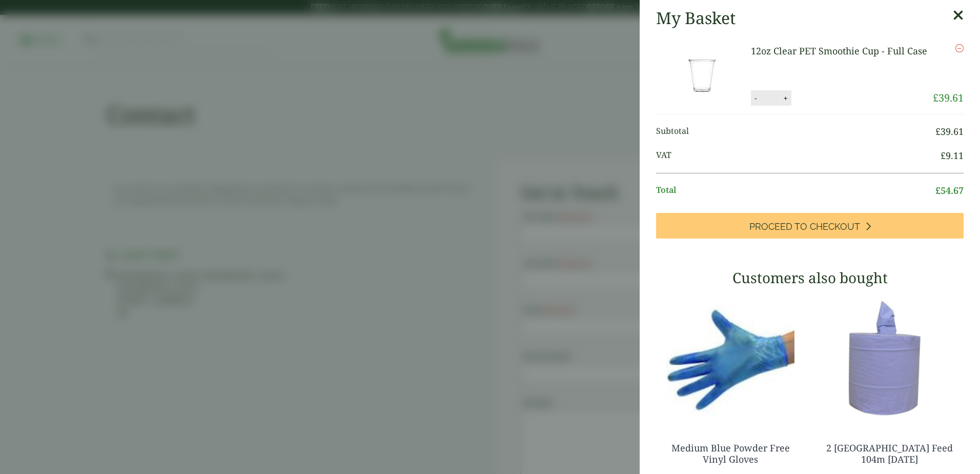 The height and width of the screenshot is (474, 980). I want to click on span: Total, so click(796, 191).